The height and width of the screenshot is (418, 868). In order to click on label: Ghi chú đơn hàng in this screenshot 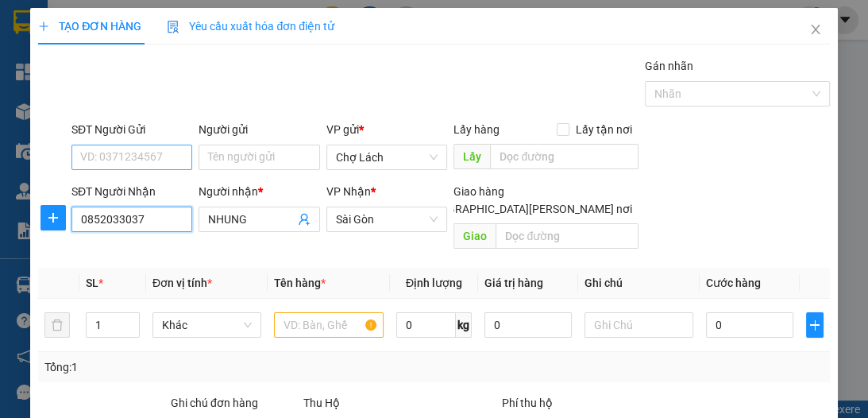, I will do `click(215, 403)`.